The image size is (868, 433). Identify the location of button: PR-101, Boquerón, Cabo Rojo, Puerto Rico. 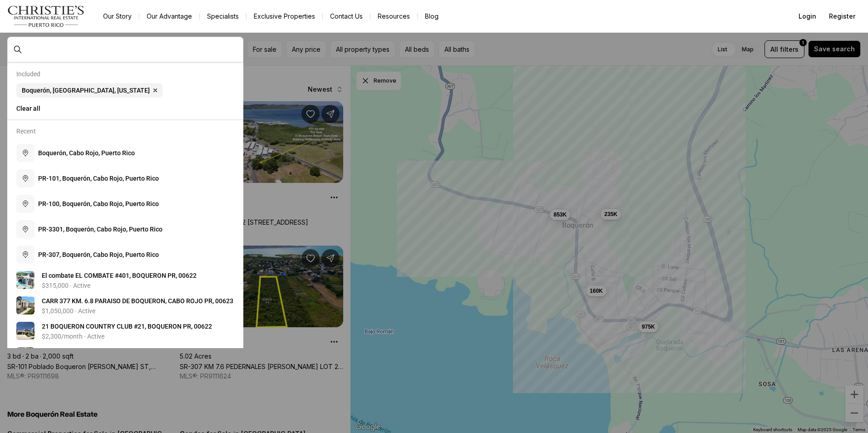
(126, 178).